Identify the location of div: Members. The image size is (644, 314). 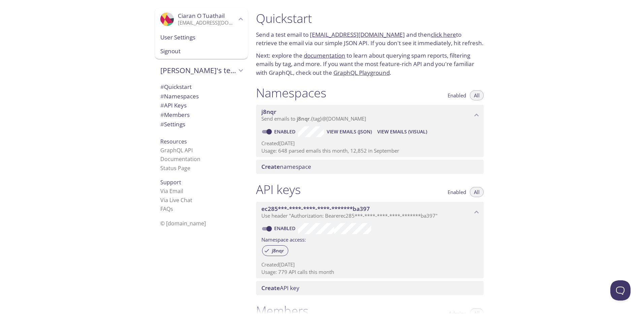
(202, 115).